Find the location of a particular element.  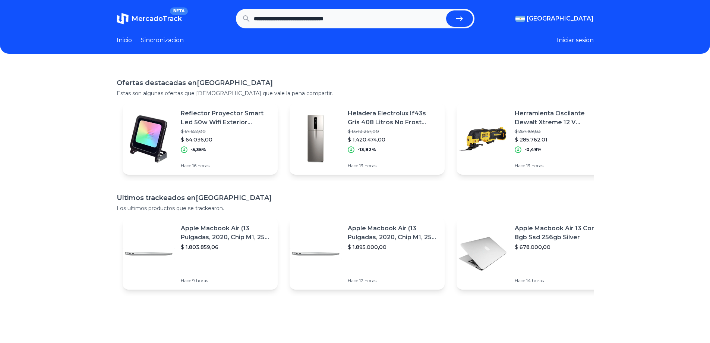

p: Heladera Electrolux If43s Gris 408 Litros No Frost Inverter is located at coordinates (393, 118).